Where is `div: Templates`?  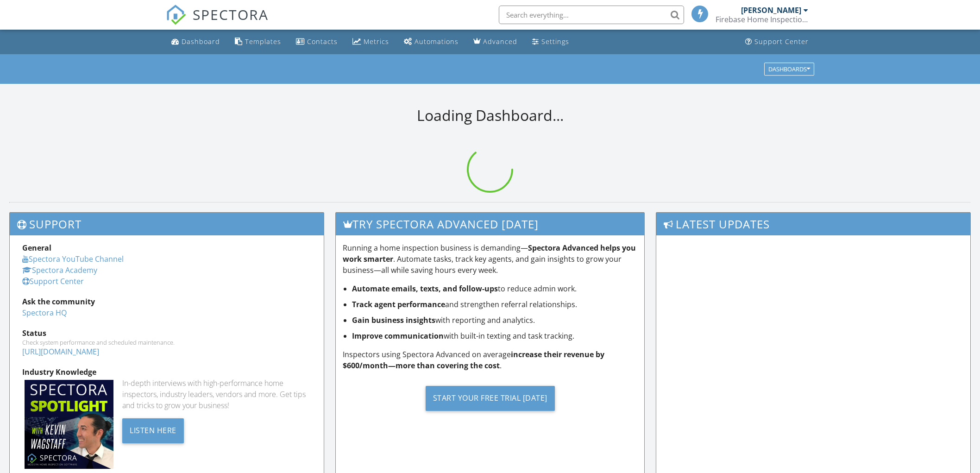 div: Templates is located at coordinates (263, 41).